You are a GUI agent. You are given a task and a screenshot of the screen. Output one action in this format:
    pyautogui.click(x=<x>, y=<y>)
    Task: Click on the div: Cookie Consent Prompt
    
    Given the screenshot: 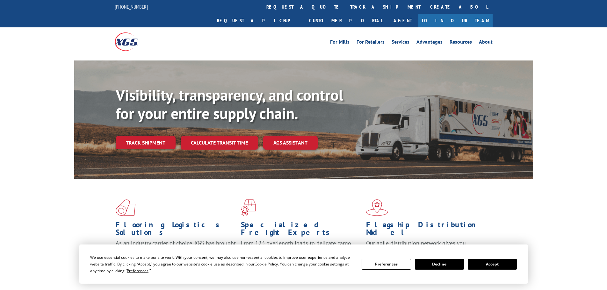 What is the action you would take?
    pyautogui.click(x=303, y=264)
    